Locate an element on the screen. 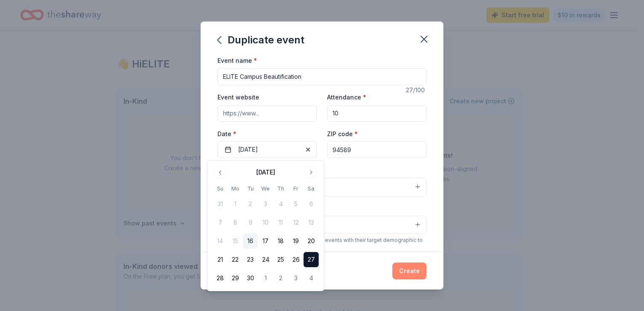 This screenshot has width=644, height=311. label: Event name is located at coordinates (237, 61).